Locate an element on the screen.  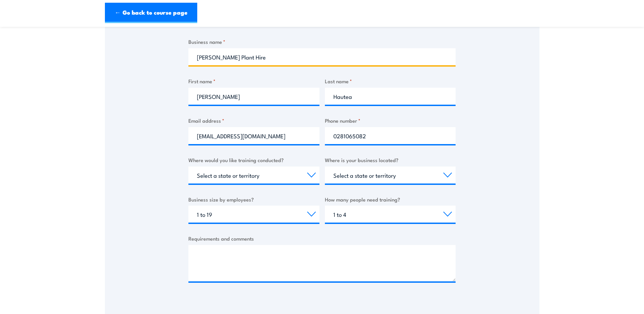
label: Business size by employees? is located at coordinates (254, 199).